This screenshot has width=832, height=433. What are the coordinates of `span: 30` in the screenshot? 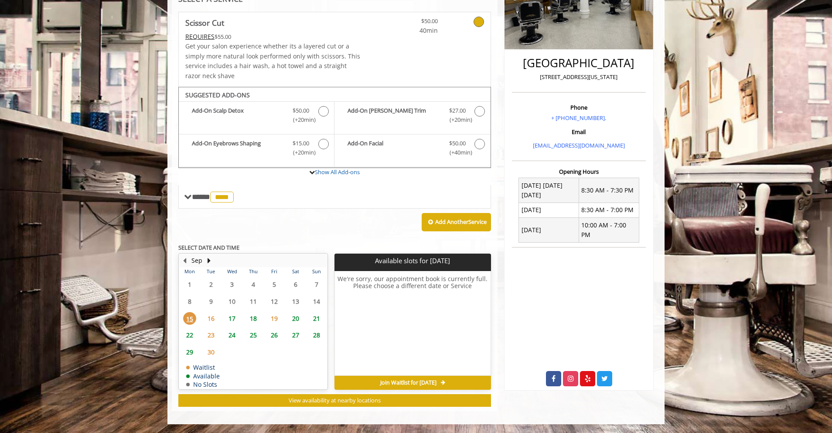 It's located at (211, 351).